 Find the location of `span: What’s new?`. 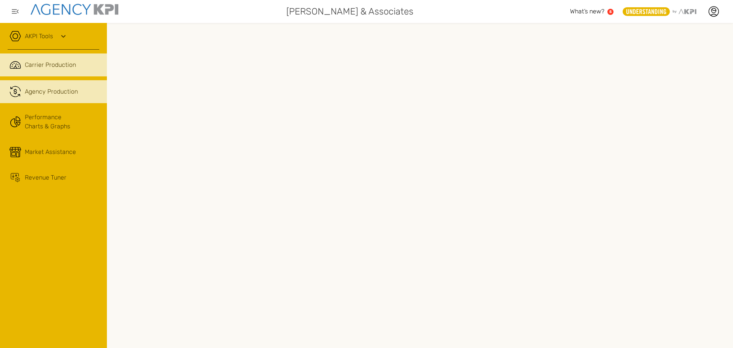

span: What’s new? is located at coordinates (587, 11).